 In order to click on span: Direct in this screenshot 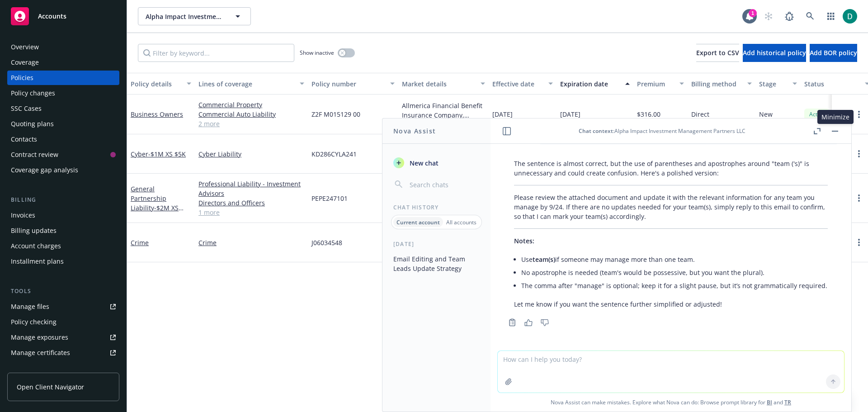, I will do `click(701, 114)`.